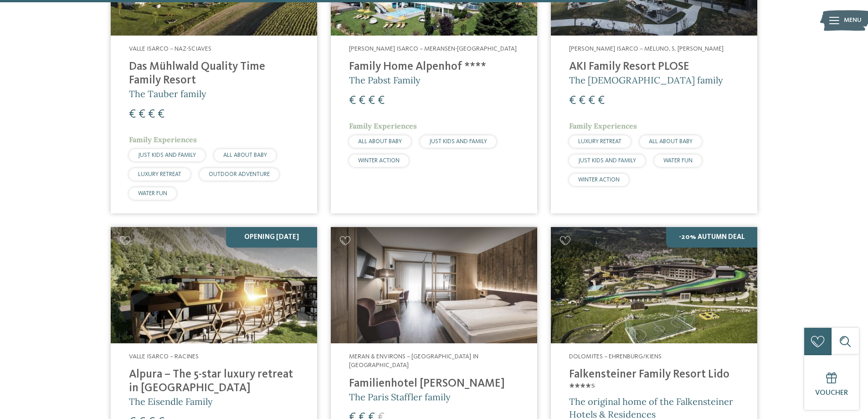 This screenshot has width=868, height=419. Describe the element at coordinates (615, 357) in the screenshot. I see `span: Dolomites – Ehrenburg/Kiens` at that location.